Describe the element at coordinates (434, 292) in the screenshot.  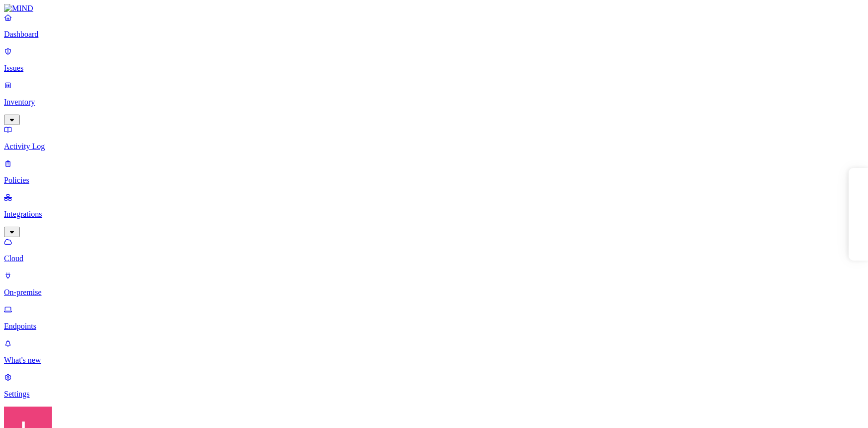
I see `p: On-premise` at that location.